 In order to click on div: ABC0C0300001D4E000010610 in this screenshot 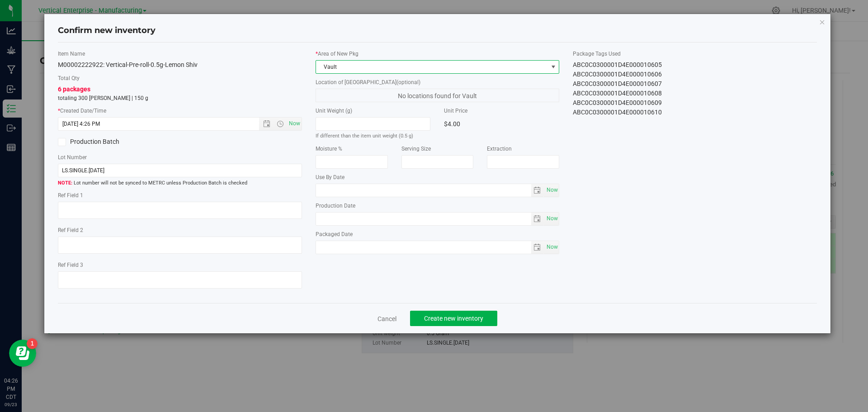, I will do `click(695, 112)`.